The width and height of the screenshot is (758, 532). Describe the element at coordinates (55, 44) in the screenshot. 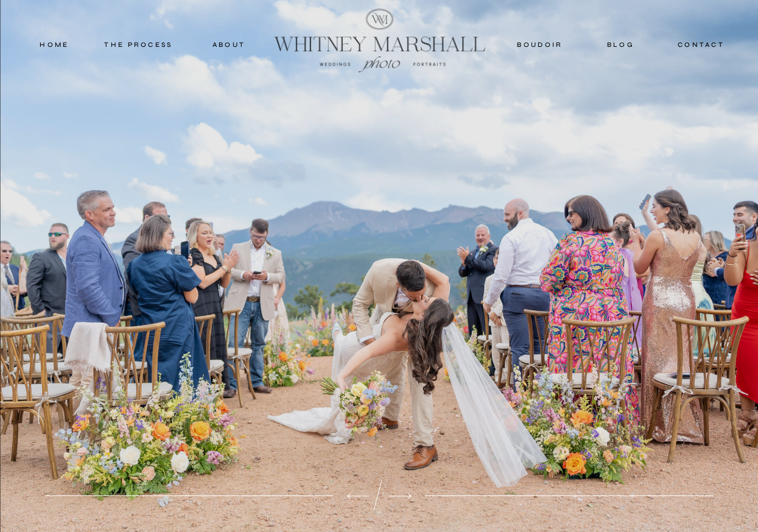

I see `nav: home` at that location.